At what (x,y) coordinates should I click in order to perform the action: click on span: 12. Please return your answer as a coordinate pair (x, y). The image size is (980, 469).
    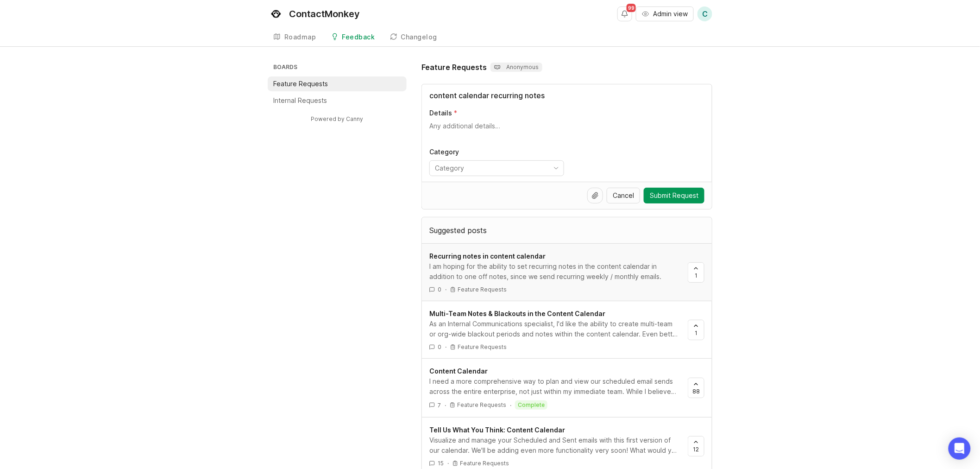
    Looking at the image, I should click on (696, 449).